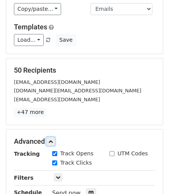 Image resolution: width=169 pixels, height=194 pixels. Describe the element at coordinates (149, 175) in the screenshot. I see `div: Chat Widget` at that location.